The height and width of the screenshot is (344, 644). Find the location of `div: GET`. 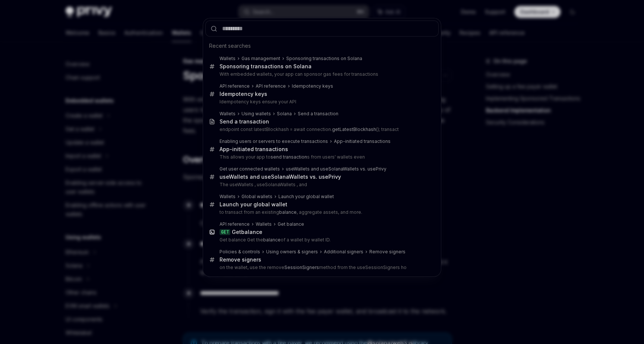

div: GET is located at coordinates (225, 232).